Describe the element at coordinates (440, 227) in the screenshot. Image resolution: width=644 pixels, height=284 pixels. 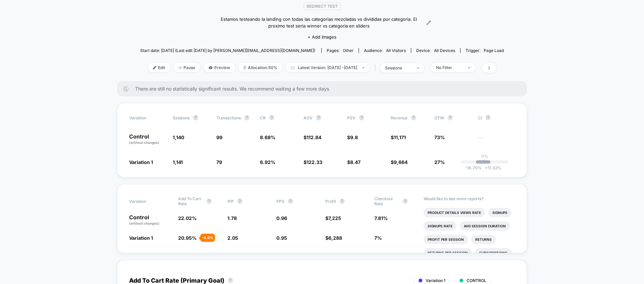
I see `li: Signups Rate` at that location.